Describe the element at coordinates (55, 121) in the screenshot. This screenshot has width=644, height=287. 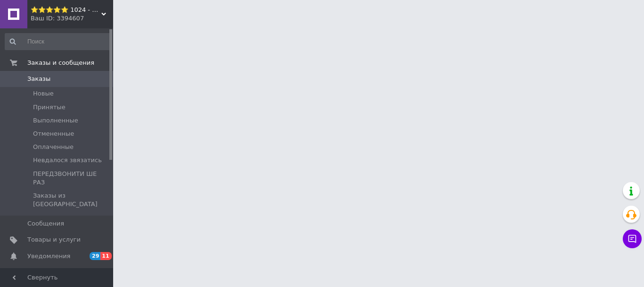
I see `span: Выполненные` at that location.